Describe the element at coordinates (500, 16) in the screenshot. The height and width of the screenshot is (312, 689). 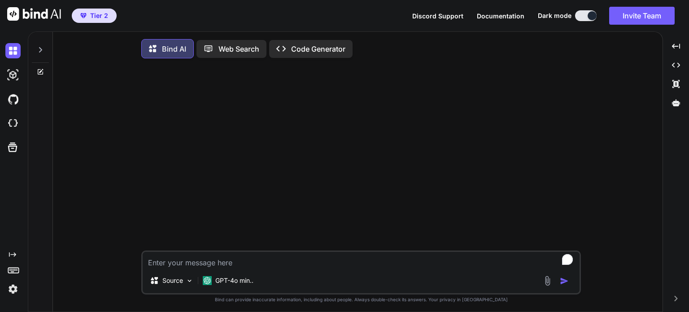
I see `button: Documentation` at that location.